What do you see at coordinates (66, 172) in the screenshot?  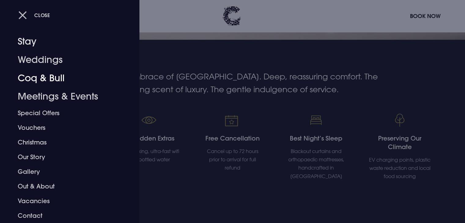 I see `a: Gallery` at bounding box center [66, 172].